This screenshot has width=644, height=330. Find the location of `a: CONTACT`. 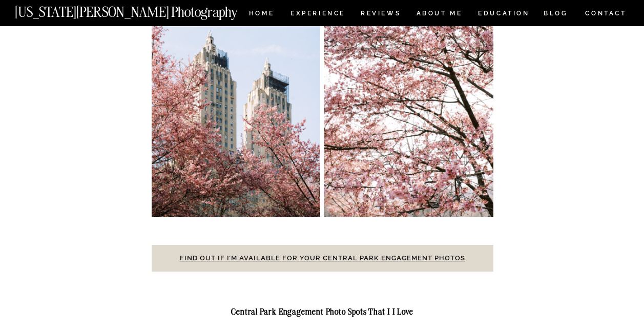

a: CONTACT is located at coordinates (605, 13).